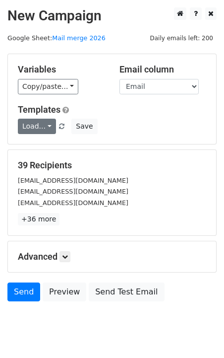 The image size is (224, 358). Describe the element at coordinates (112, 16) in the screenshot. I see `h2: New Campaign` at that location.